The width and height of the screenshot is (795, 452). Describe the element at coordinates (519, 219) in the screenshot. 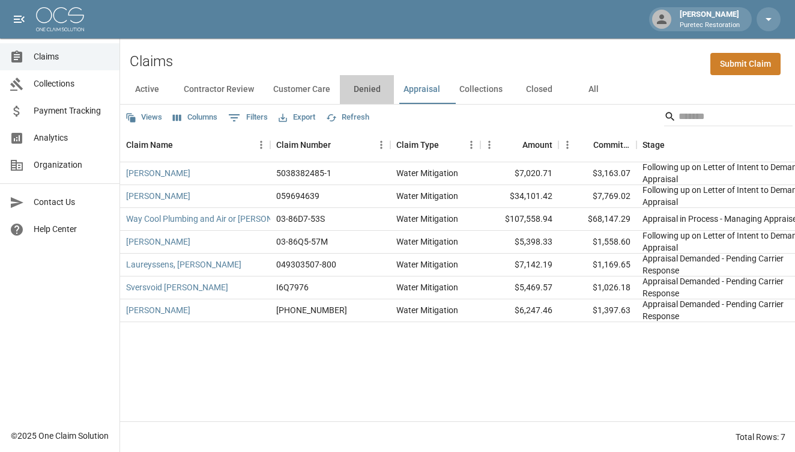

I see `div: $107,558.94` at that location.